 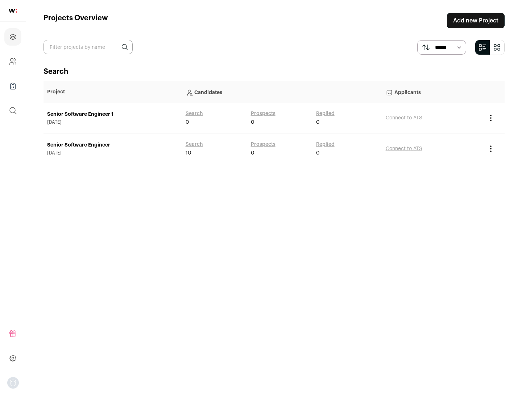 What do you see at coordinates (282, 92) in the screenshot?
I see `p: Candidates` at bounding box center [282, 92].